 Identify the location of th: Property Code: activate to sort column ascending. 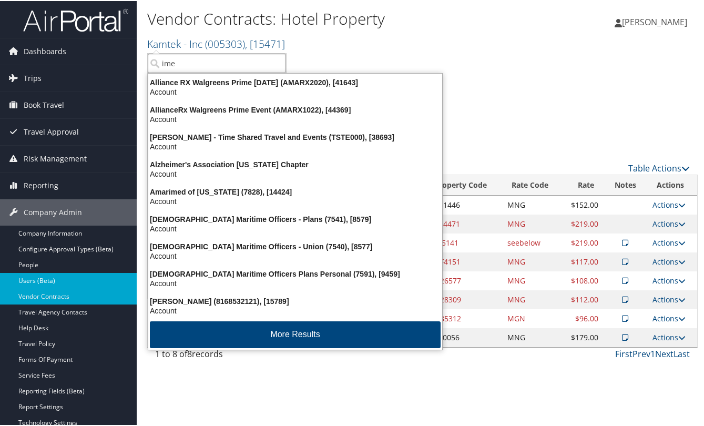
(463, 184).